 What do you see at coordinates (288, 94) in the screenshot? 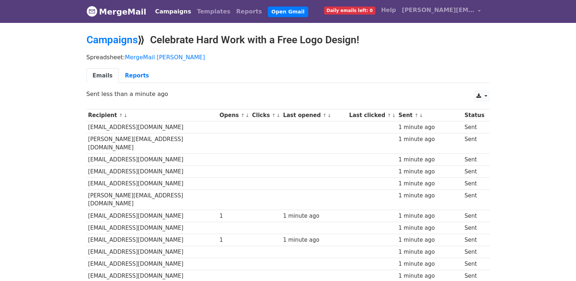
I see `p: Sent less than a minute ago` at bounding box center [288, 94].